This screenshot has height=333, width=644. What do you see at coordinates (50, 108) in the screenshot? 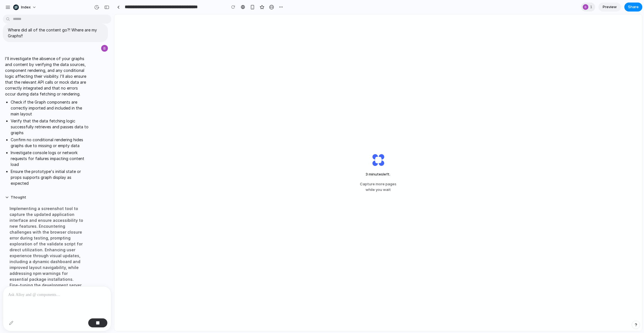
I see `li: Check if the Graph components are correctly imported and included in the main layout` at bounding box center [50, 108].